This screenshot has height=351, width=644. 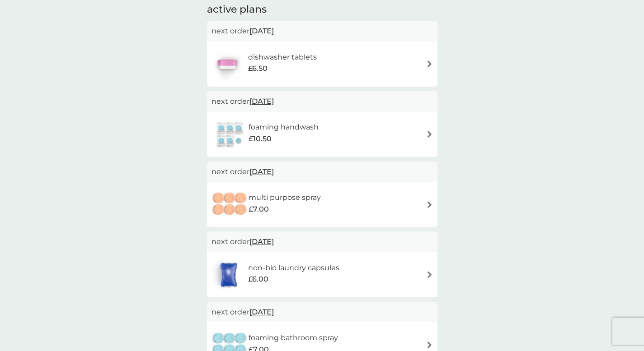 What do you see at coordinates (284, 198) in the screenshot?
I see `h6: multi purpose spray` at bounding box center [284, 198].